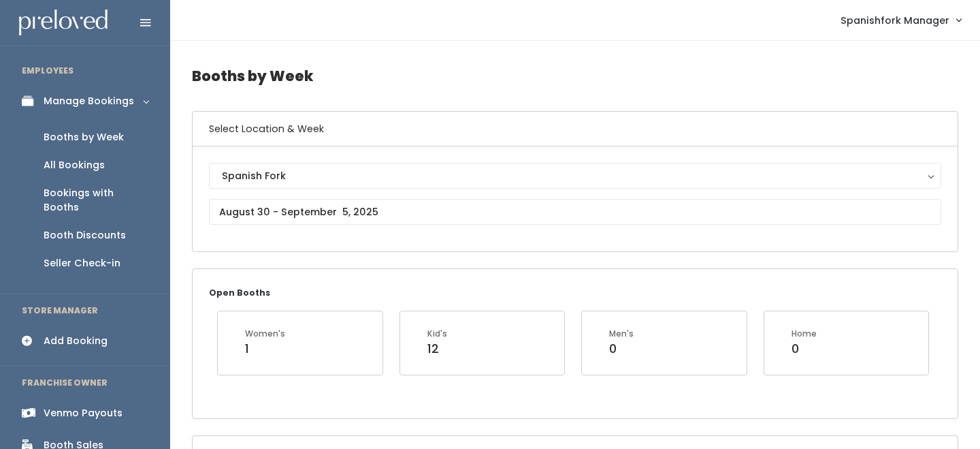 This screenshot has width=980, height=449. I want to click on div: Spanish Fork, so click(575, 176).